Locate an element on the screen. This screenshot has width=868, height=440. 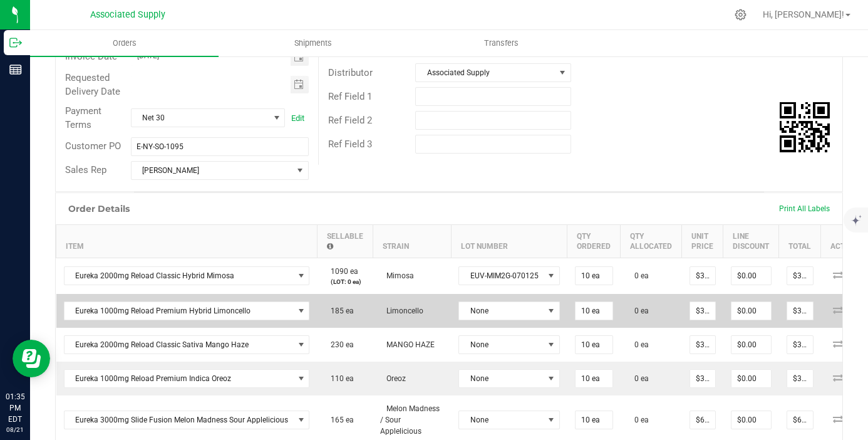
span: 165 ea is located at coordinates (339, 420).